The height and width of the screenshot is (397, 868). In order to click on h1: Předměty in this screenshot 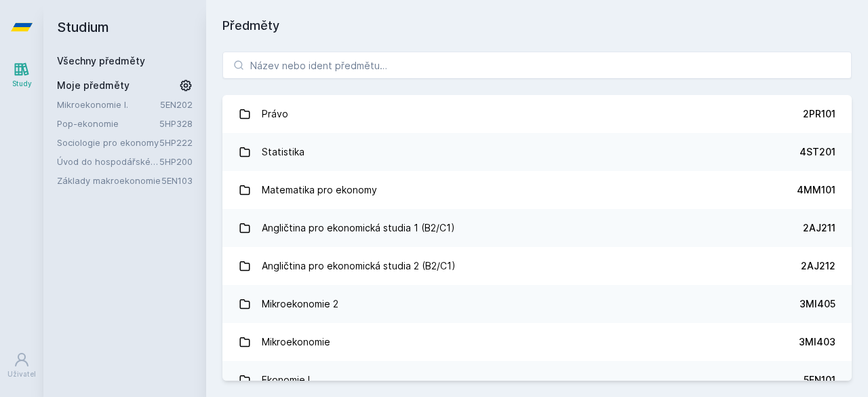, I will do `click(537, 26)`.